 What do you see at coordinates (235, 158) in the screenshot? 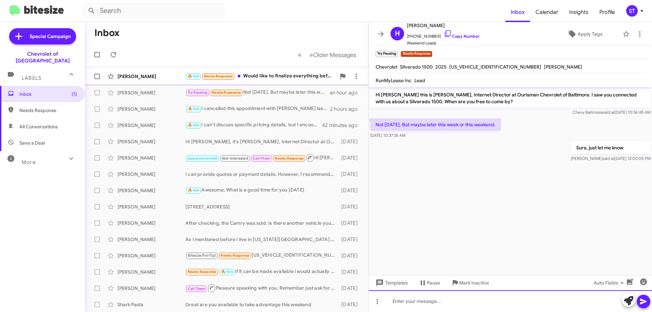
I see `span: Not-Interested` at bounding box center [235, 158].